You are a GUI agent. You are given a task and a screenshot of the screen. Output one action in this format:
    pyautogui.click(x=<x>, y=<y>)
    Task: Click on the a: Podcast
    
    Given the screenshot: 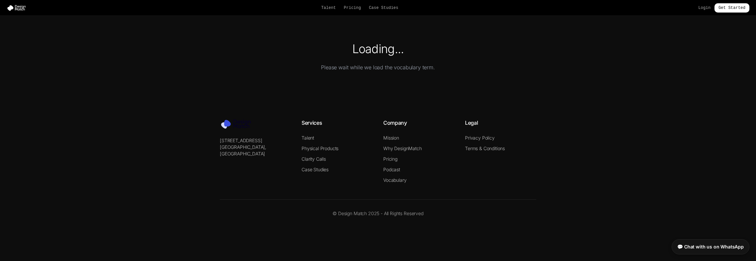 What is the action you would take?
    pyautogui.click(x=391, y=169)
    